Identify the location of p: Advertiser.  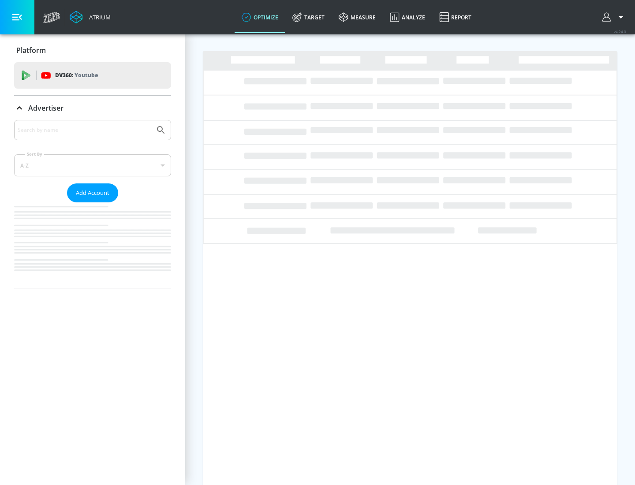
(46, 108).